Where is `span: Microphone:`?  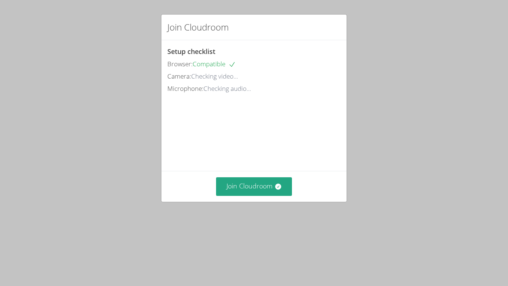 span: Microphone: is located at coordinates (185, 88).